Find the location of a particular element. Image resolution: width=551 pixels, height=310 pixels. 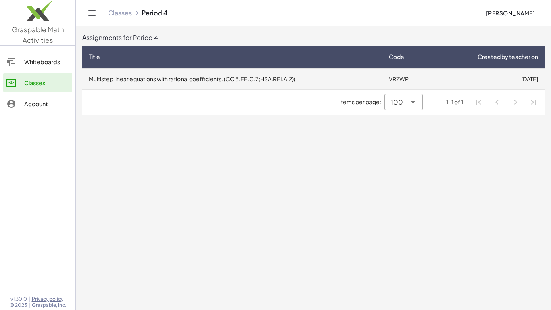

a: Account is located at coordinates (38, 104).